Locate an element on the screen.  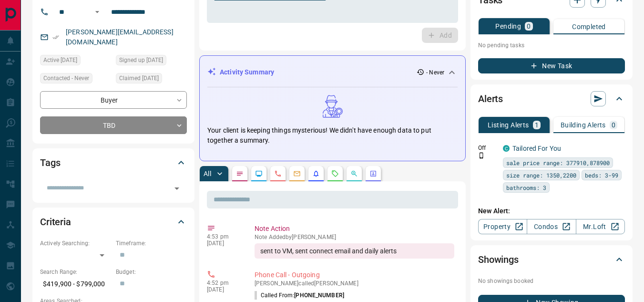
h2: Criteria is located at coordinates (55, 222).